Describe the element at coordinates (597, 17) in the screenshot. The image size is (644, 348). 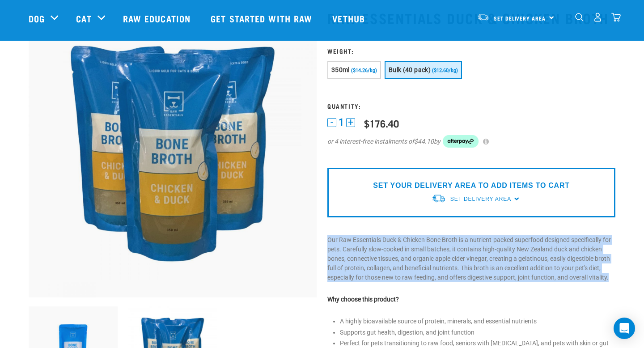
I see `img: user.png` at that location.